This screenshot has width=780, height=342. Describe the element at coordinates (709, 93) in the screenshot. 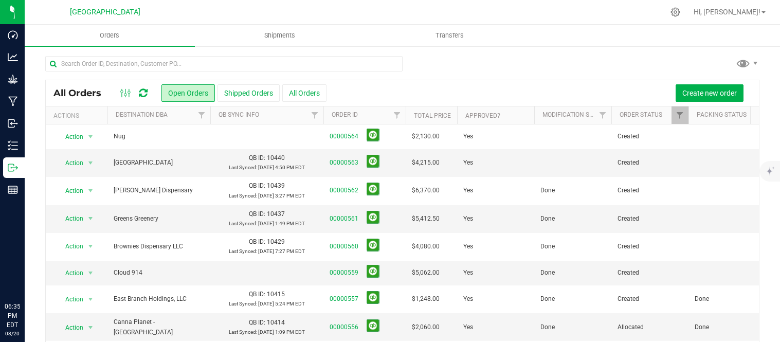

I see `button: Create new order` at that location.